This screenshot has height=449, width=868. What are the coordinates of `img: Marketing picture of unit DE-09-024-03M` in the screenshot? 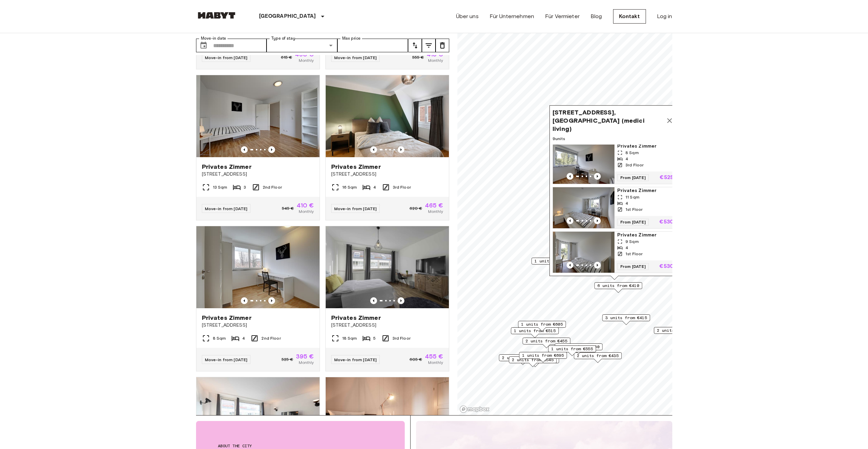 It's located at (584, 252).